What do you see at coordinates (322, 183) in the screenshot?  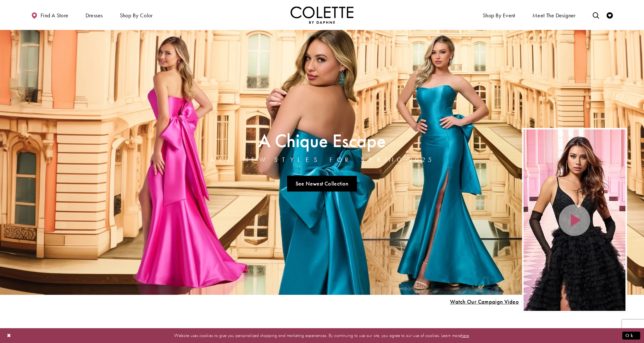 I see `ul: Slider Links` at bounding box center [322, 183].